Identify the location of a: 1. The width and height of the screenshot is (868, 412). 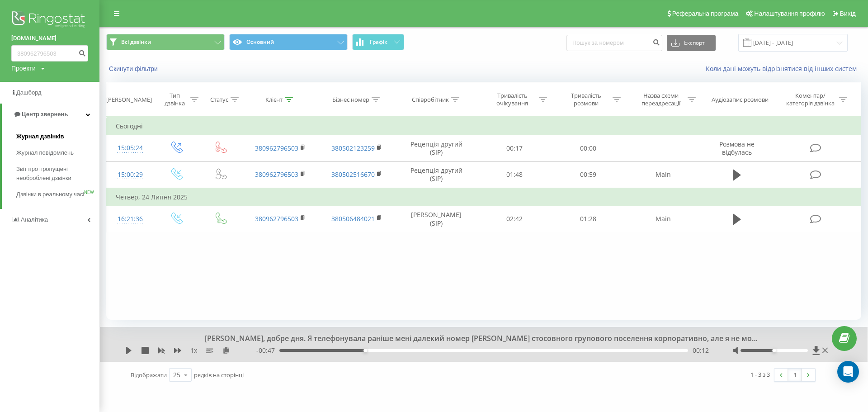
(795, 375).